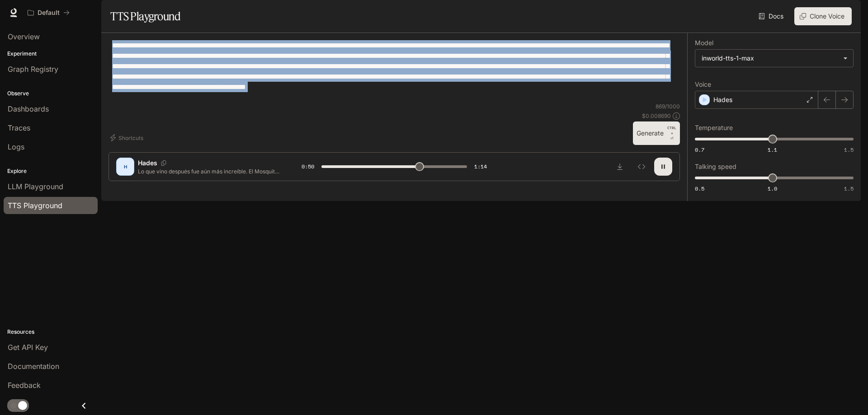 This screenshot has width=868, height=415. I want to click on span: 1.1, so click(772, 150).